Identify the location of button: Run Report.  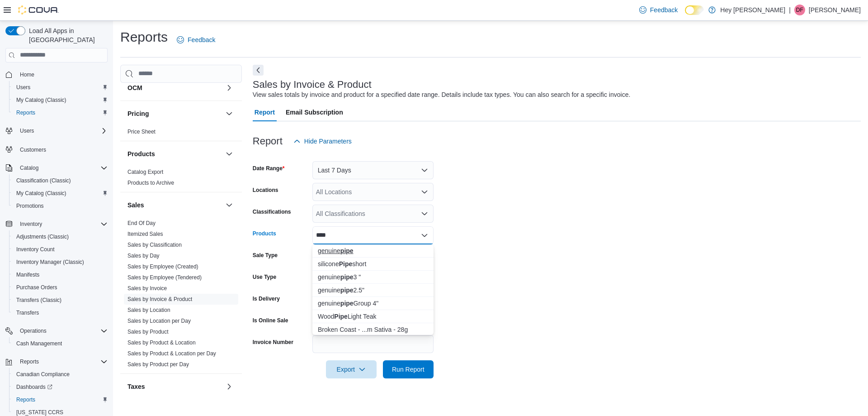
(409, 369).